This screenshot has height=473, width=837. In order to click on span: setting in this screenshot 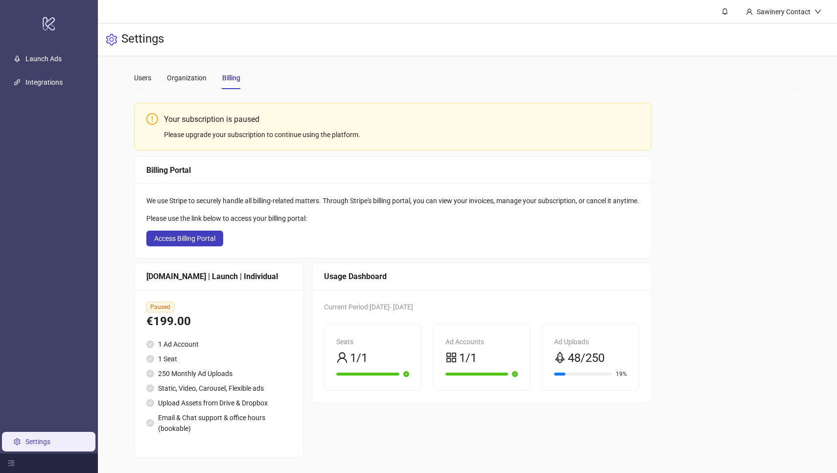, I will do `click(112, 40)`.